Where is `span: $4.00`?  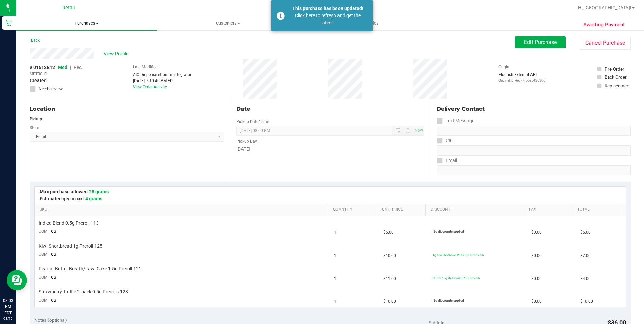 span: $4.00 is located at coordinates (585, 279).